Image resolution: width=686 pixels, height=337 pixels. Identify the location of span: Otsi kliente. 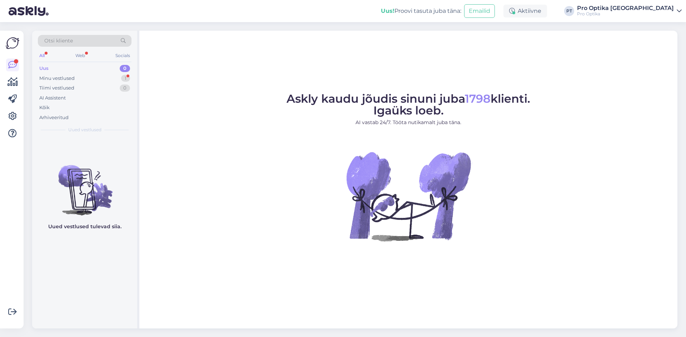
(59, 41).